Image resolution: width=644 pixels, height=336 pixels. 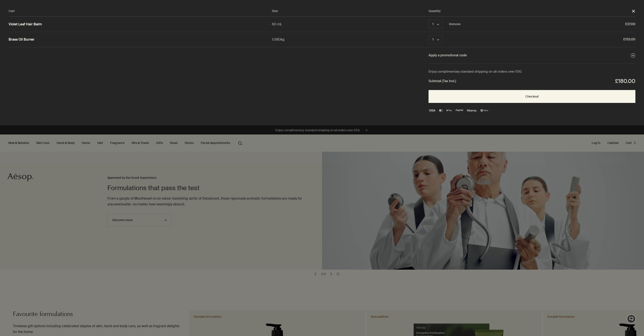 I want to click on button: Live Assistance, so click(x=631, y=319).